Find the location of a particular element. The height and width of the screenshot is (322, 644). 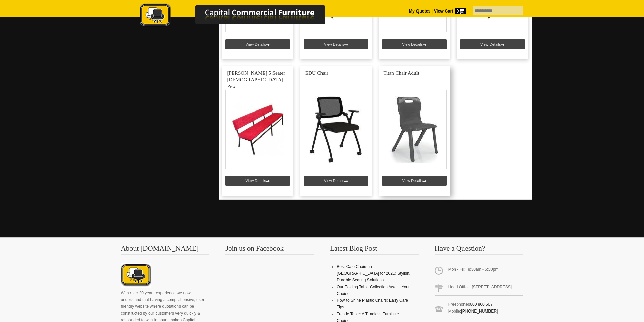

span: 0 is located at coordinates (461, 11).